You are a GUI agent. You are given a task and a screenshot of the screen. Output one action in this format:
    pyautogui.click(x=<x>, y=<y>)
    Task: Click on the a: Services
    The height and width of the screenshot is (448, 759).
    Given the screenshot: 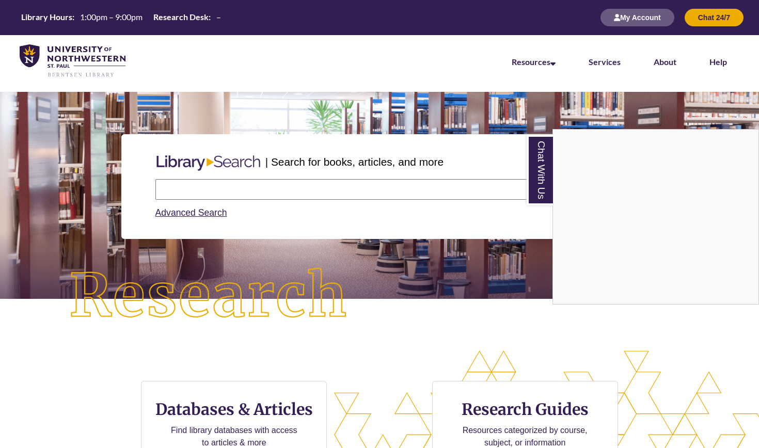 What is the action you would take?
    pyautogui.click(x=605, y=61)
    